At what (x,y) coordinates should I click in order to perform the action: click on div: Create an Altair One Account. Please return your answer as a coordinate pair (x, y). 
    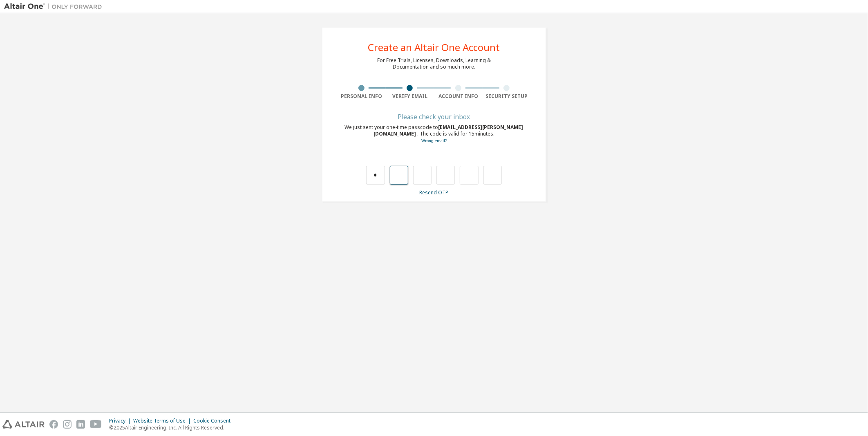
    Looking at the image, I should click on (434, 47).